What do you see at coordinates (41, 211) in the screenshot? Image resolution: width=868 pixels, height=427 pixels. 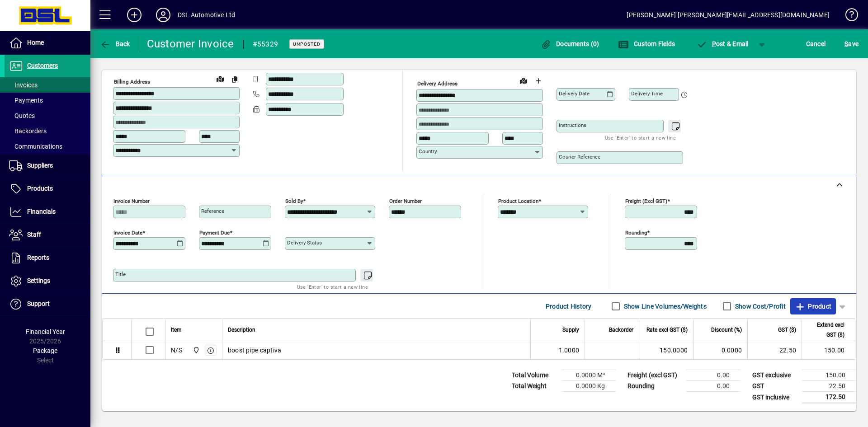 I see `span: Financials` at bounding box center [41, 211].